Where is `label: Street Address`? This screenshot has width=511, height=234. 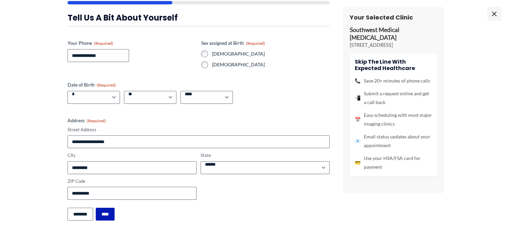
label: Street Address is located at coordinates (199, 129).